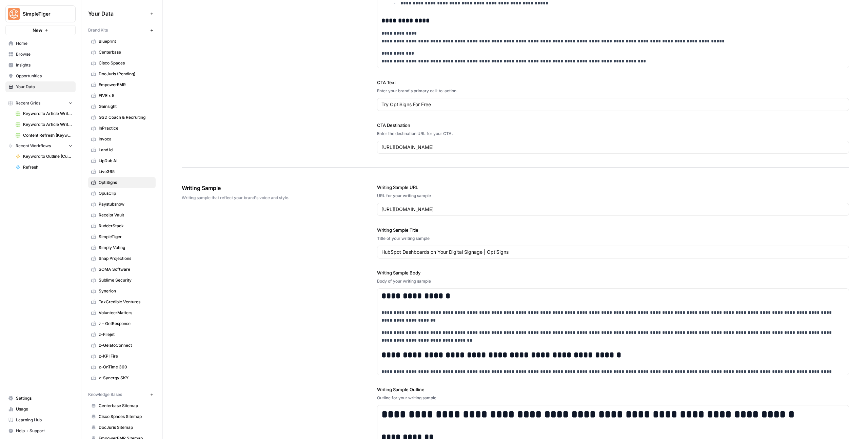 Image resolution: width=868 pixels, height=439 pixels. Describe the element at coordinates (125, 302) in the screenshot. I see `span: TaxCredible Ventures` at that location.